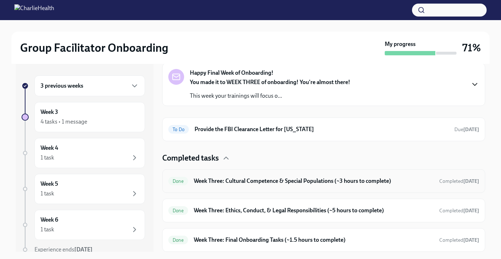 The width and height of the screenshot is (501, 259). What do you see at coordinates (313, 210) in the screenshot?
I see `h6: Week Three: Ethics, Conduct, & Legal Responsibilities (~5 hours to complete)` at bounding box center [313, 210].